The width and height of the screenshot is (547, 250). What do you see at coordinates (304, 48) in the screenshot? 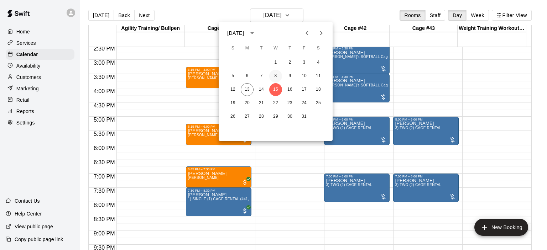
I see `span: Friday` at bounding box center [304, 48].